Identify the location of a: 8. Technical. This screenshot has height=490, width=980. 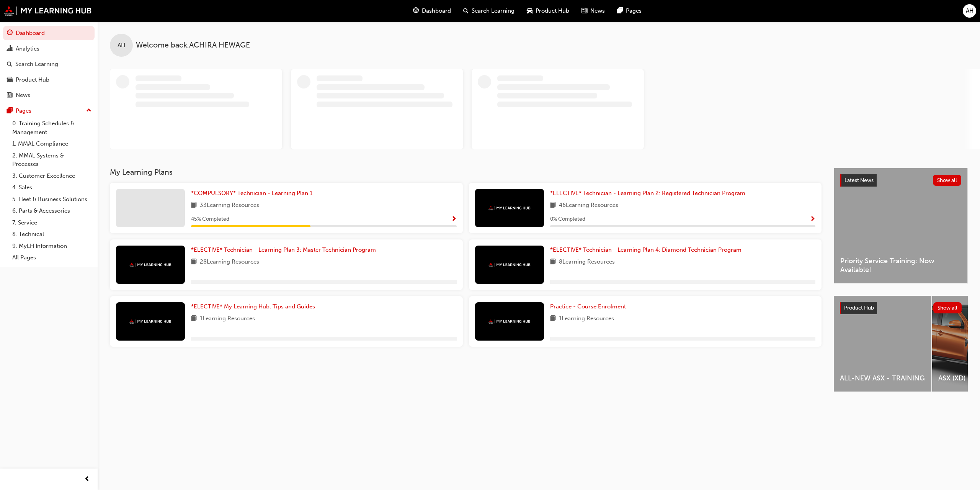
(52, 234).